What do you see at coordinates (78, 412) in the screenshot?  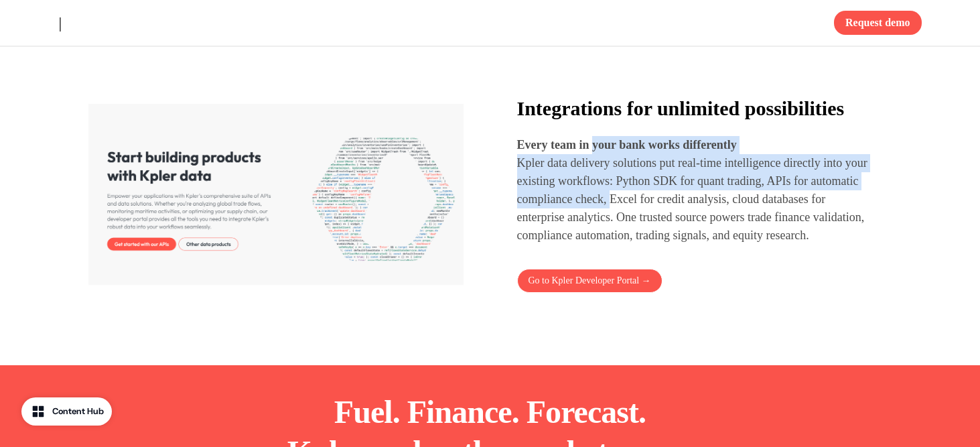 I see `div: Content Hub` at bounding box center [78, 412].